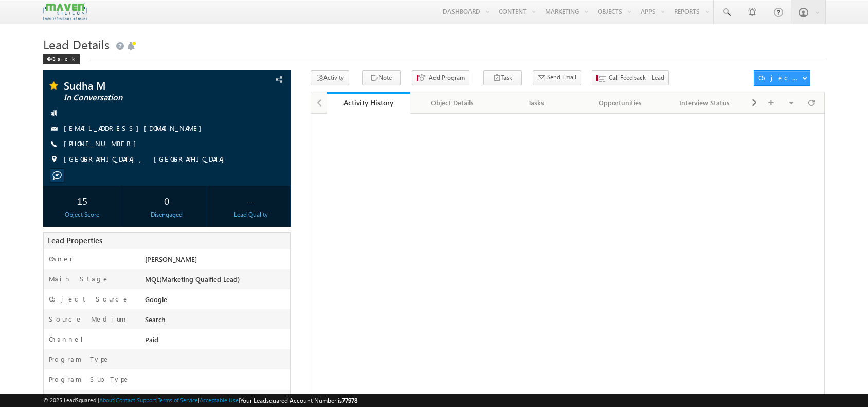 This screenshot has width=868, height=407. Describe the element at coordinates (75, 240) in the screenshot. I see `span: Lead Properties` at that location.